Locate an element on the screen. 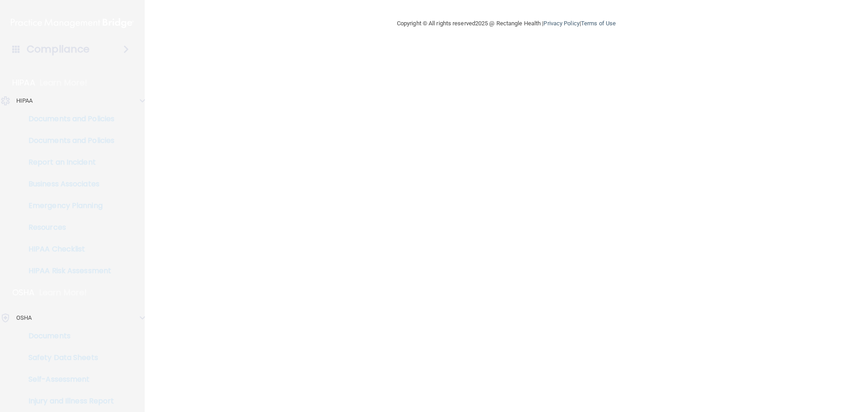 The image size is (868, 412). a: Terms of Use is located at coordinates (598, 23).